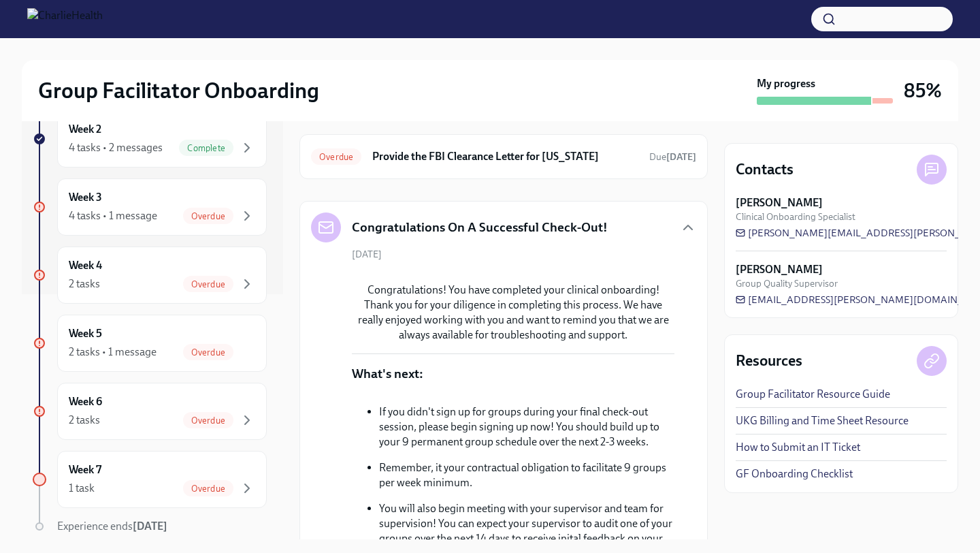 Image resolution: width=980 pixels, height=553 pixels. I want to click on img: CharlieHealth, so click(65, 19).